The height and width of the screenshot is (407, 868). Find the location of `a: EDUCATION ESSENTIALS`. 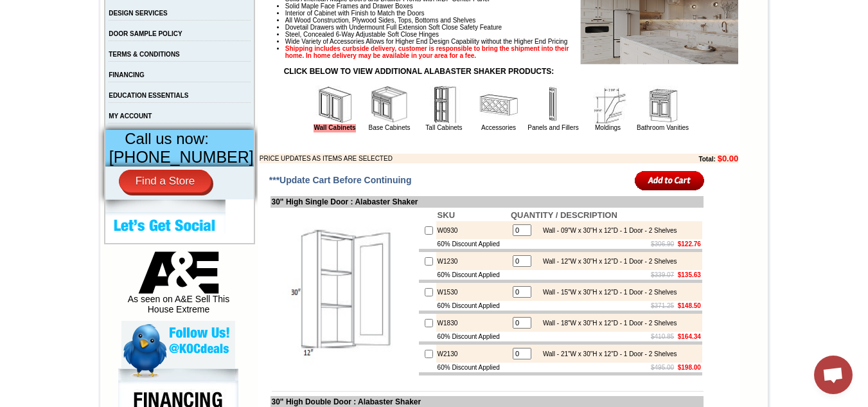

a: EDUCATION ESSENTIALS is located at coordinates (149, 95).